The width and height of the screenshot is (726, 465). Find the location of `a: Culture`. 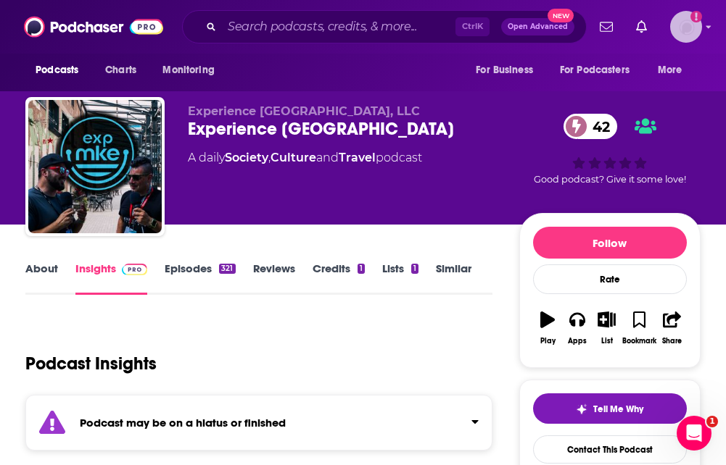

a: Culture is located at coordinates (293, 157).